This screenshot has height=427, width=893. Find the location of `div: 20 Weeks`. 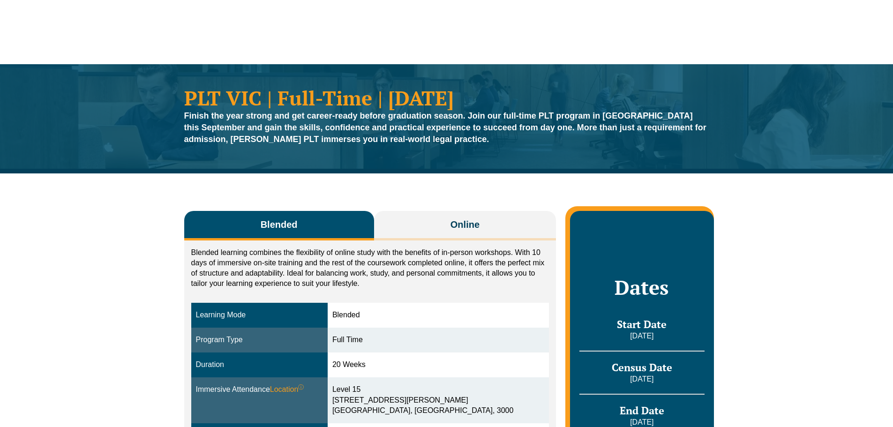

div: 20 Weeks is located at coordinates (438, 365).